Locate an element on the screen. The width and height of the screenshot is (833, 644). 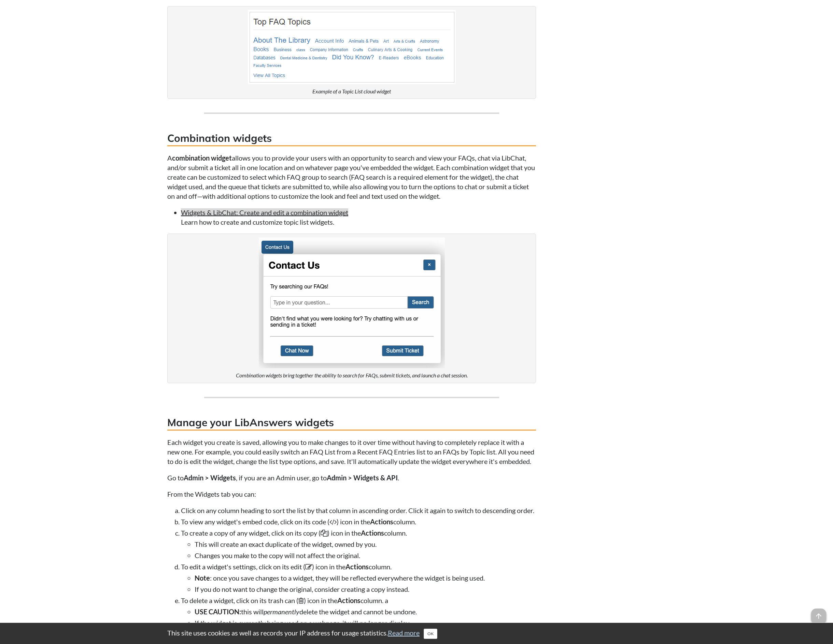
a: Read more is located at coordinates (404, 633).